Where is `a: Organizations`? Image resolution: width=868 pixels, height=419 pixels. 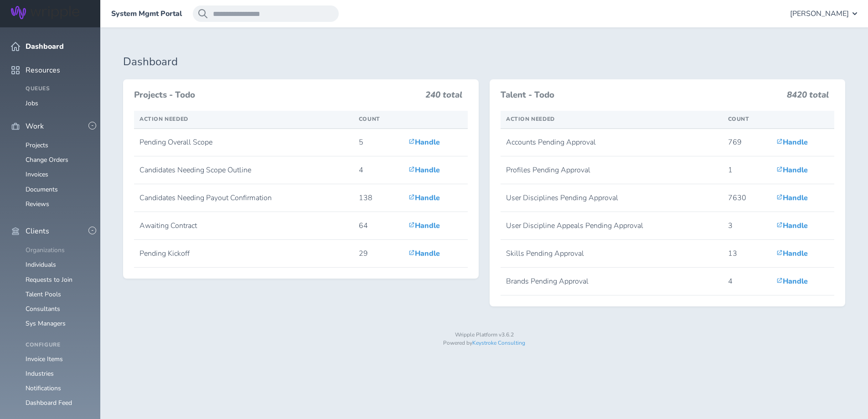
a: Organizations is located at coordinates (45, 250).